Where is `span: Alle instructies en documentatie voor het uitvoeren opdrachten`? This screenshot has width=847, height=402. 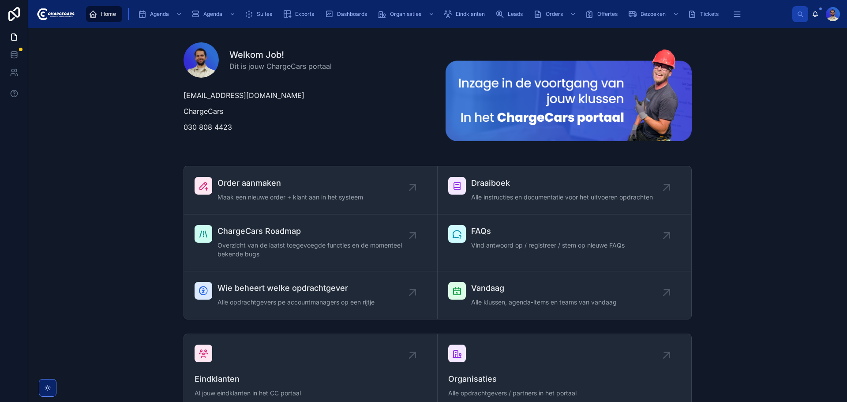
span: Alle instructies en documentatie voor het uitvoeren opdrachten is located at coordinates (562, 197).